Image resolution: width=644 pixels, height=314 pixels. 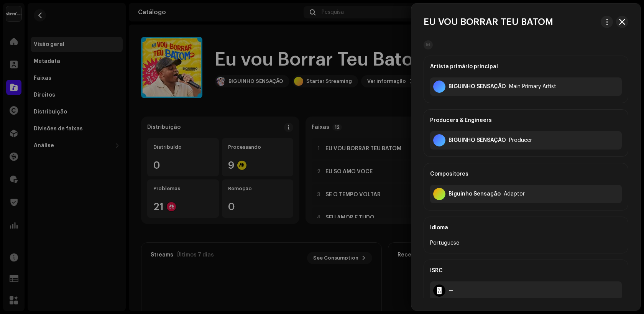 What do you see at coordinates (526, 120) in the screenshot?
I see `div: Producers & Engineers` at bounding box center [526, 120].